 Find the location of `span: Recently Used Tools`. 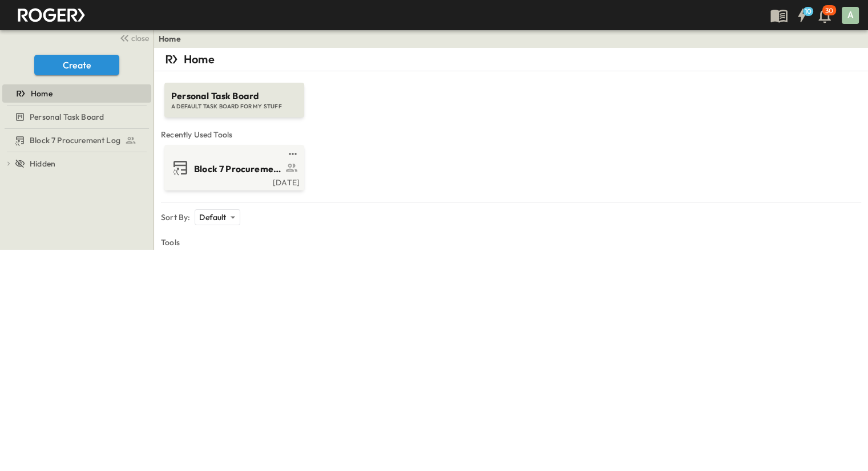

span: Recently Used Tools is located at coordinates (511, 134).